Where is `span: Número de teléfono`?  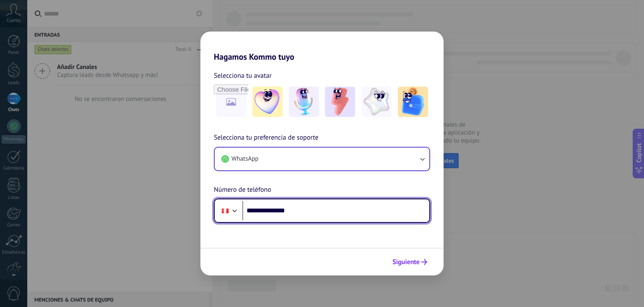
span: Número de teléfono is located at coordinates (242, 190).